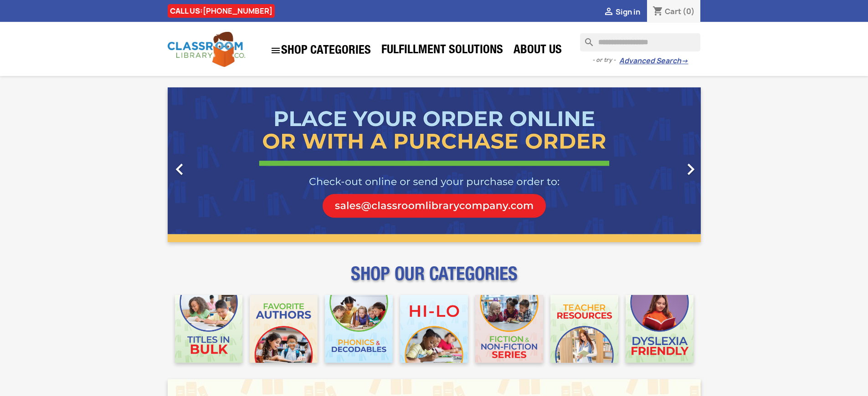 The height and width of the screenshot is (396, 868). Describe the element at coordinates (207, 49) in the screenshot. I see `img: Classroom Library Company` at that location.